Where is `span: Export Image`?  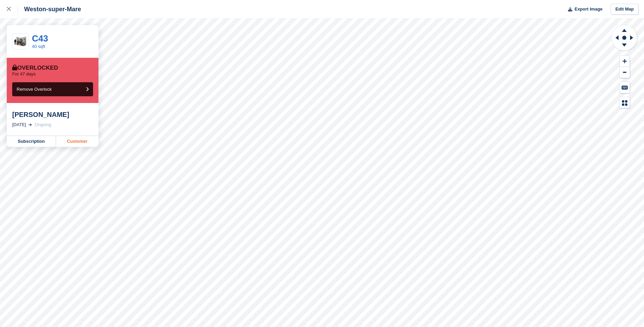
span: Export Image is located at coordinates (589, 9).